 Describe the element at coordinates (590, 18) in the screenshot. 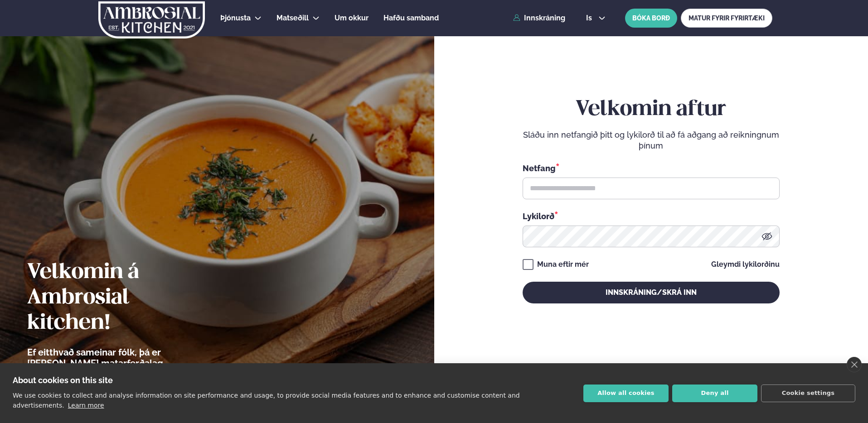

I see `span: is` at that location.